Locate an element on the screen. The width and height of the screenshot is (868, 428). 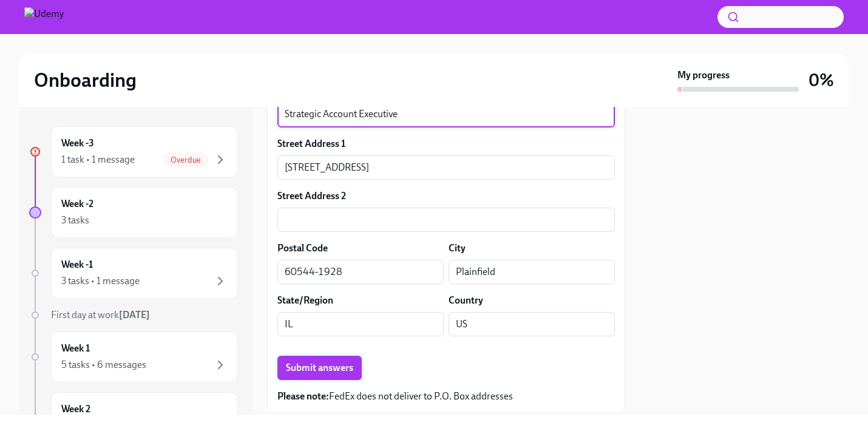
span: First day at work is located at coordinates (100, 314).